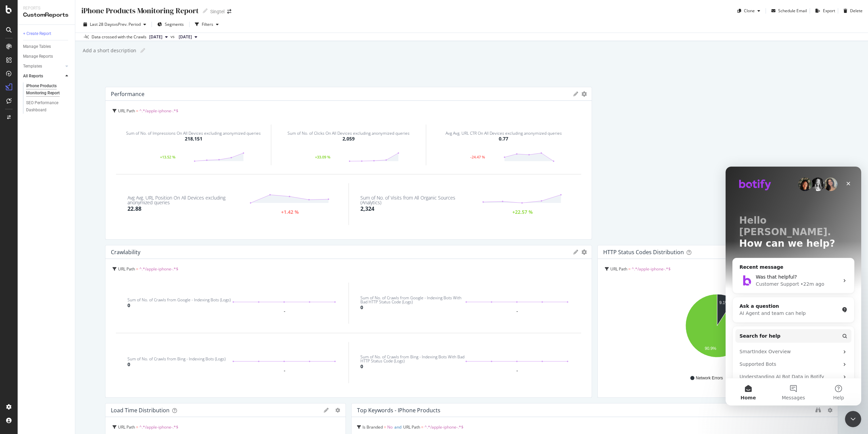  I want to click on button: Export, so click(824, 11).